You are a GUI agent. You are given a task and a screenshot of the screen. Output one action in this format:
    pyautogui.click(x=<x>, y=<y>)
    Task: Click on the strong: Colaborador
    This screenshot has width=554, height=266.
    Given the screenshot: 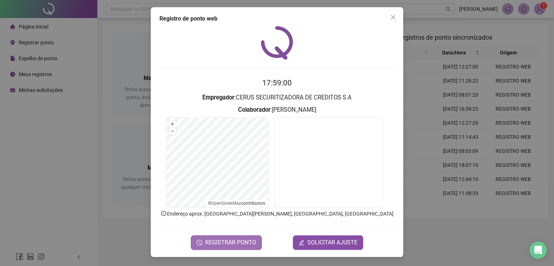 What is the action you would take?
    pyautogui.click(x=254, y=110)
    